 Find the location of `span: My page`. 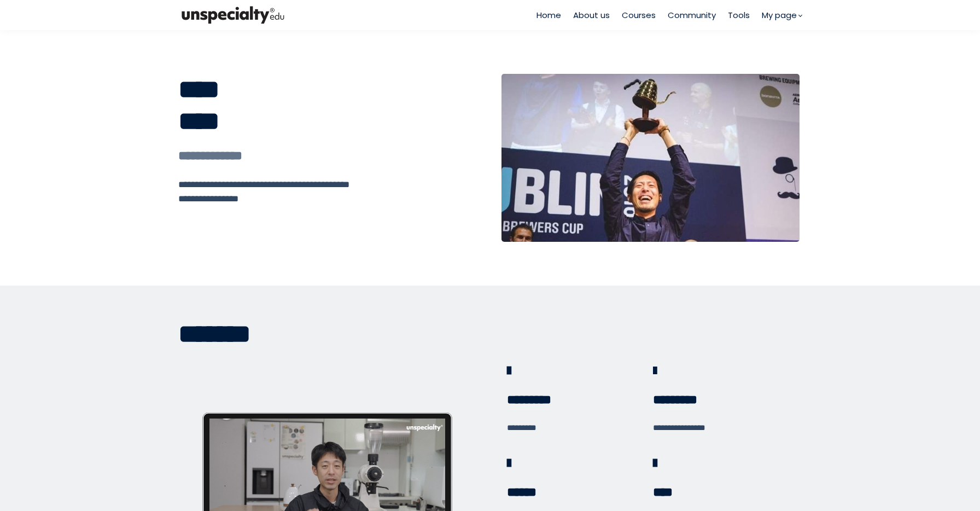

span: My page is located at coordinates (780, 15).